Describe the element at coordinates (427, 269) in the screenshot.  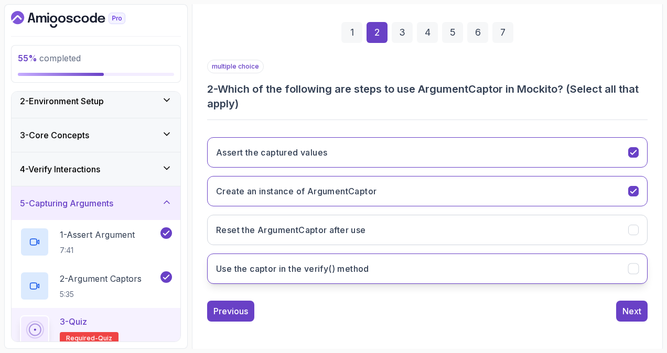
I see `button: Use the captor in the verify() method` at that location.